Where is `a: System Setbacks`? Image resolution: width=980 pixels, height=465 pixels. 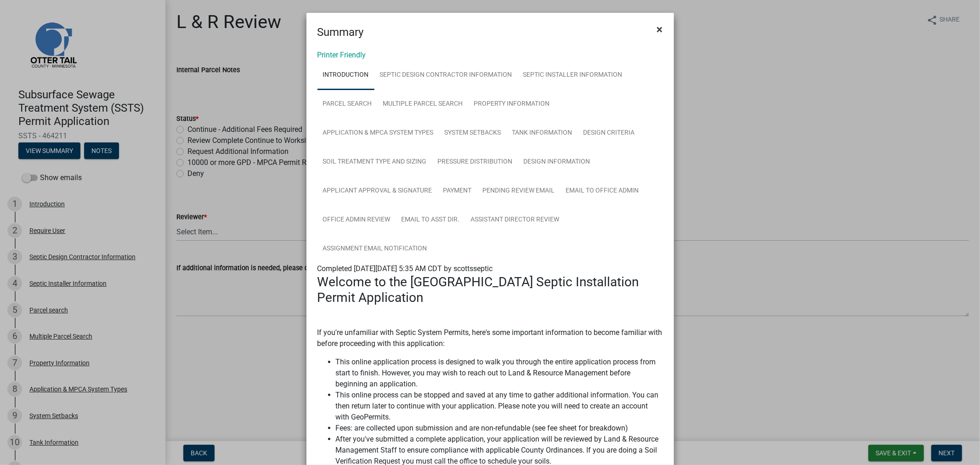
a: System Setbacks is located at coordinates (472, 133).